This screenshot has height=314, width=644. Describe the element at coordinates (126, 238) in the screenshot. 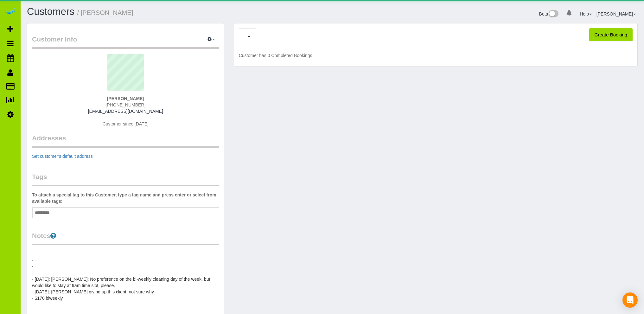

I see `legend: Notes` at that location.